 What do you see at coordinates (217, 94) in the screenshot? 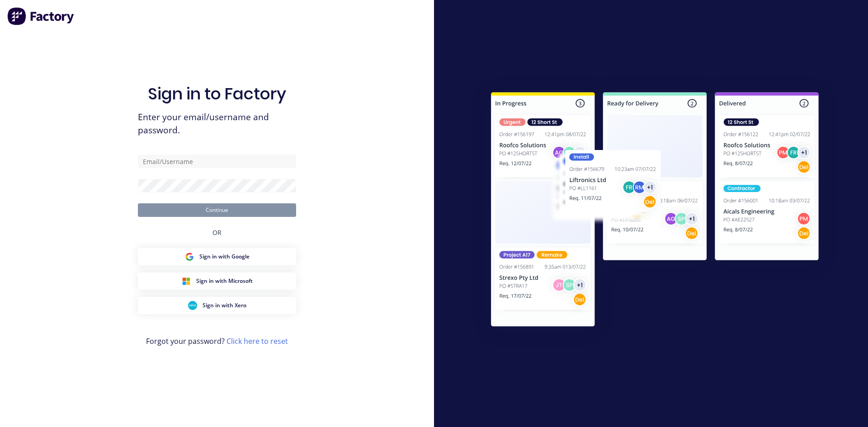
I see `h1: Sign in to Factory` at bounding box center [217, 94].